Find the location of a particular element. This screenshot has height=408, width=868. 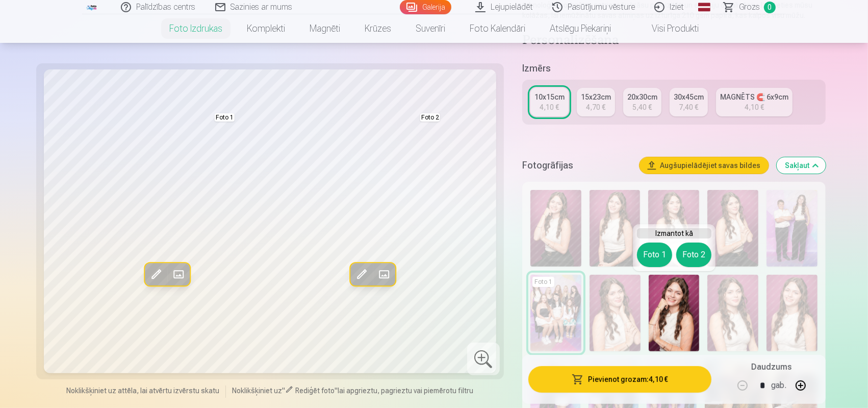

h5: Daudzums is located at coordinates (771, 367).